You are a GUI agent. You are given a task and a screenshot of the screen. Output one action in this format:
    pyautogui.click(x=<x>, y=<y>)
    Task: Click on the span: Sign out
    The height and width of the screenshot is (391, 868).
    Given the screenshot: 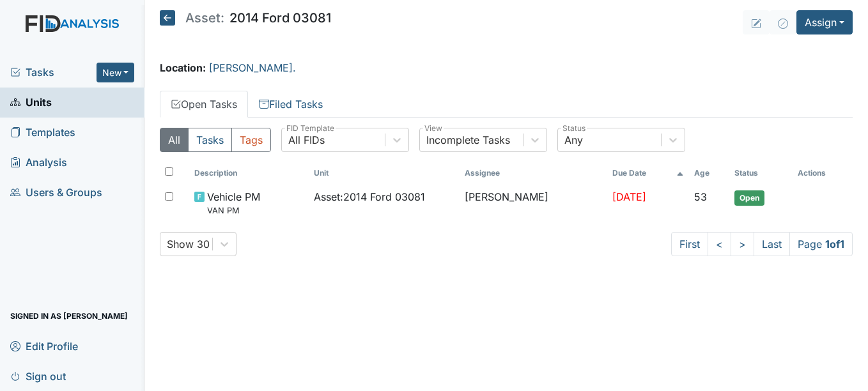 What is the action you would take?
    pyautogui.click(x=38, y=376)
    